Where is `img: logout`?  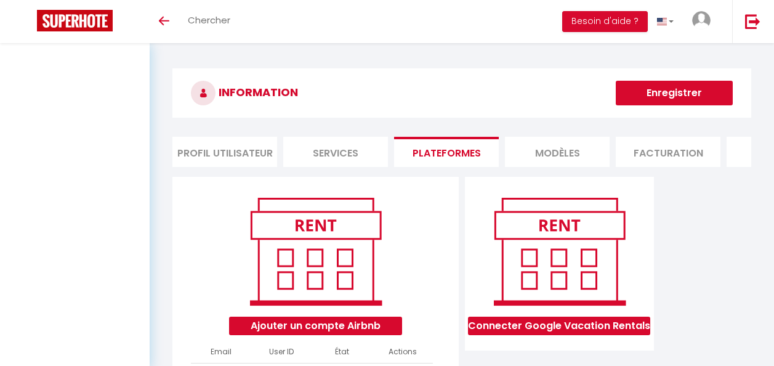
img: logout is located at coordinates (752, 21).